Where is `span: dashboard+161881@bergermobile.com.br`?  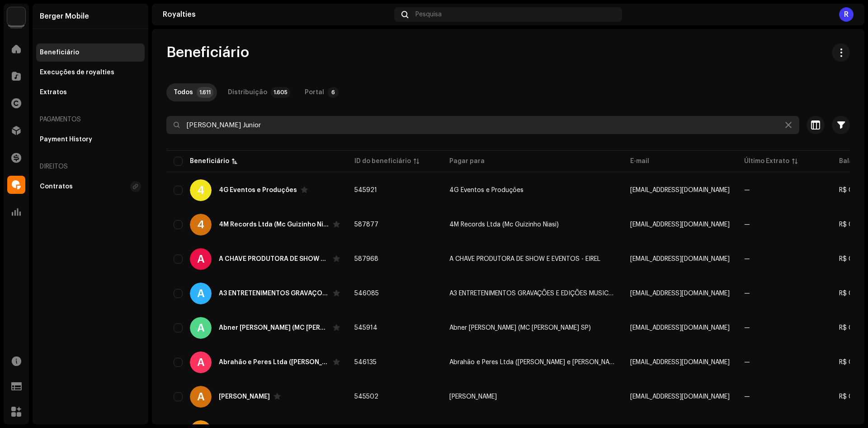 span: dashboard+161881@bergermobile.com.br is located at coordinates (680, 293).